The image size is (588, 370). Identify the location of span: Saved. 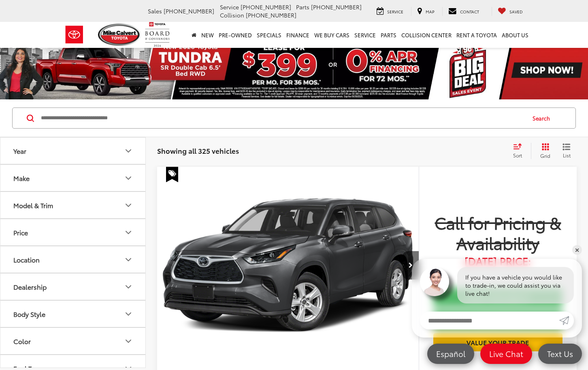
(516, 11).